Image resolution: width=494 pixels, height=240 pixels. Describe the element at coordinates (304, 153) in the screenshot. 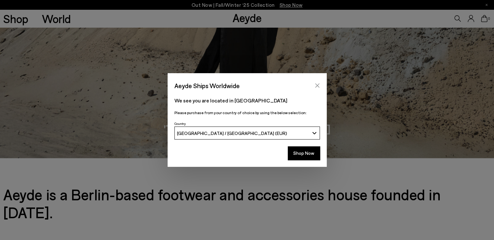

I see `button: Shop Now` at that location.